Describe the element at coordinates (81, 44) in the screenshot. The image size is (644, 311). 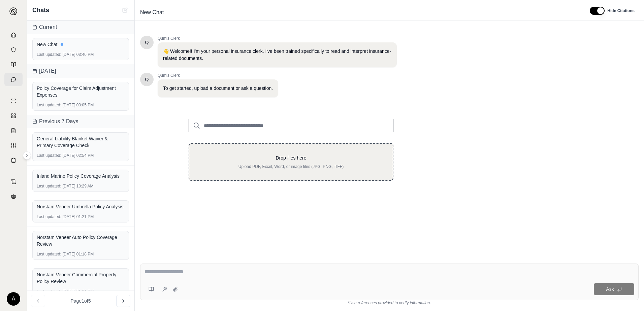
I see `div: New Chat` at that location.